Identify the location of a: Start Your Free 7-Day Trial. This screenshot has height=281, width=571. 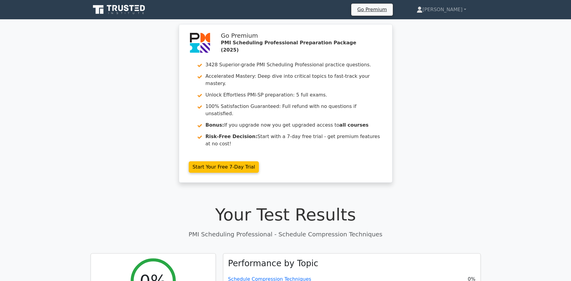
(224, 167).